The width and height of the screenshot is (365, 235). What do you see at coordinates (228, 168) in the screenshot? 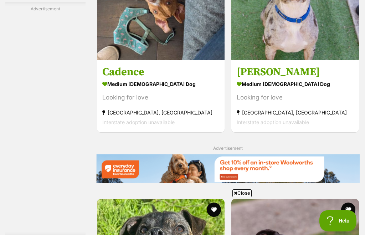
I see `img: Everyday Insurance promotional banner` at bounding box center [228, 168].